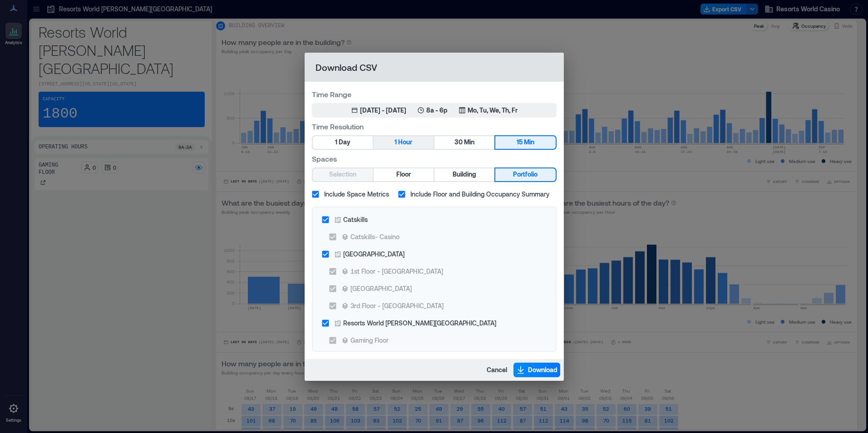 The image size is (868, 433). I want to click on span: Building, so click(464, 174).